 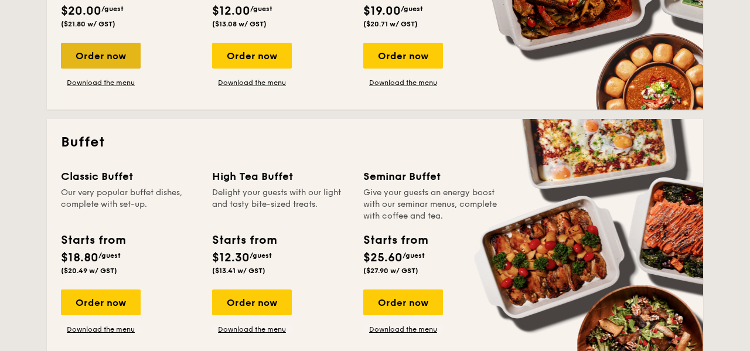 What do you see at coordinates (88, 24) in the screenshot?
I see `span: ($21.80 w/ GST)` at bounding box center [88, 24].